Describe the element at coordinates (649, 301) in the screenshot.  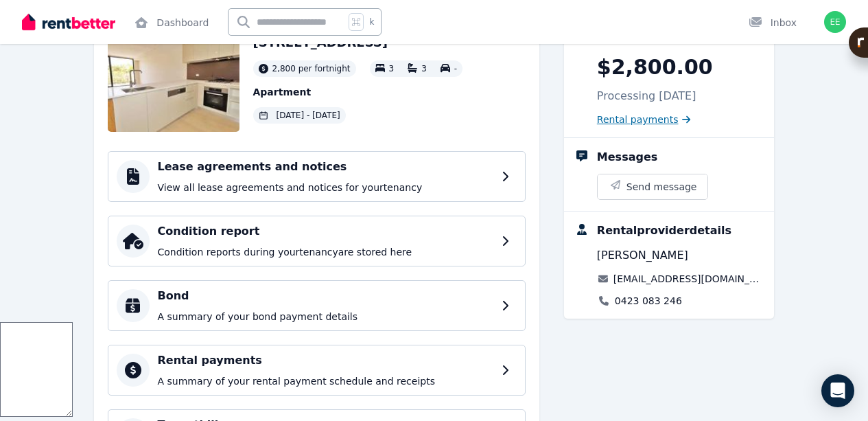
I see `a: 0423 083 246` at that location.